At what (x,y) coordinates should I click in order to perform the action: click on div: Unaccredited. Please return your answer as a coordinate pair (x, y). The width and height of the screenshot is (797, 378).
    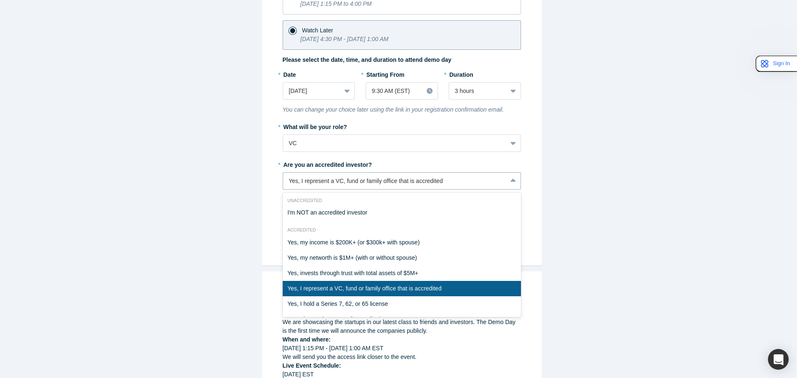
    Looking at the image, I should click on (402, 201).